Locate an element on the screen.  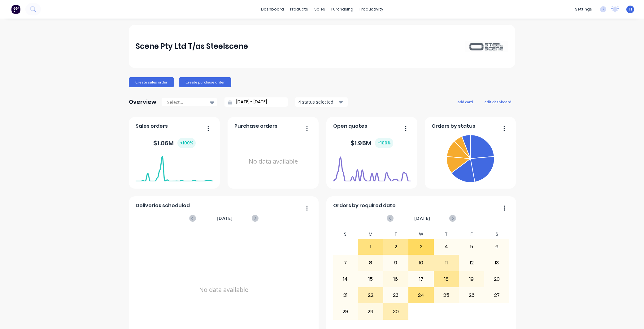
span: TT is located at coordinates (630, 9).